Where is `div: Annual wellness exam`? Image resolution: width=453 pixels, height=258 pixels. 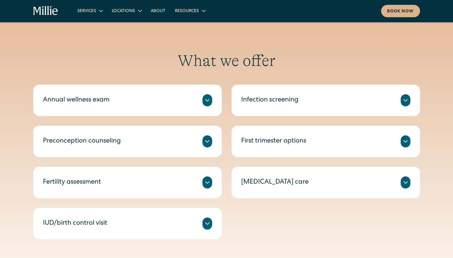
div: Annual wellness exam is located at coordinates (76, 100).